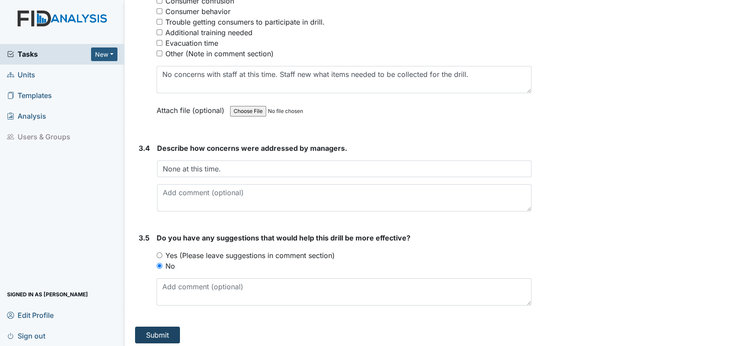  I want to click on textarea: No concerns with staff at this time. Staff new what items needed to be collected for the drill., so click(344, 80).